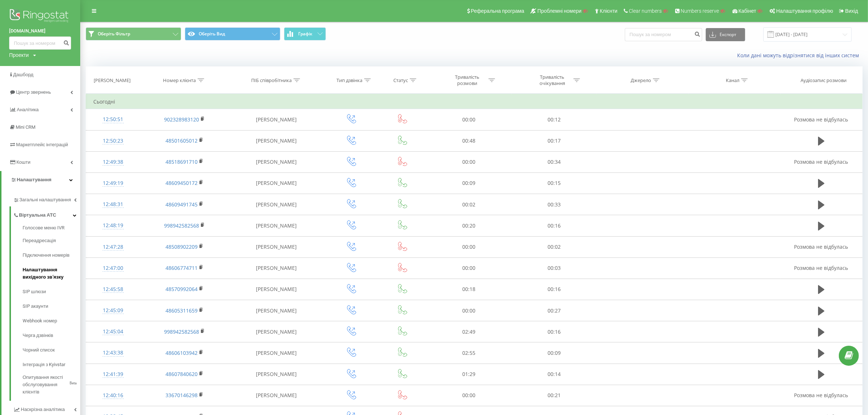 Image resolution: width=868 pixels, height=415 pixels. I want to click on a: 48518691710, so click(181, 162).